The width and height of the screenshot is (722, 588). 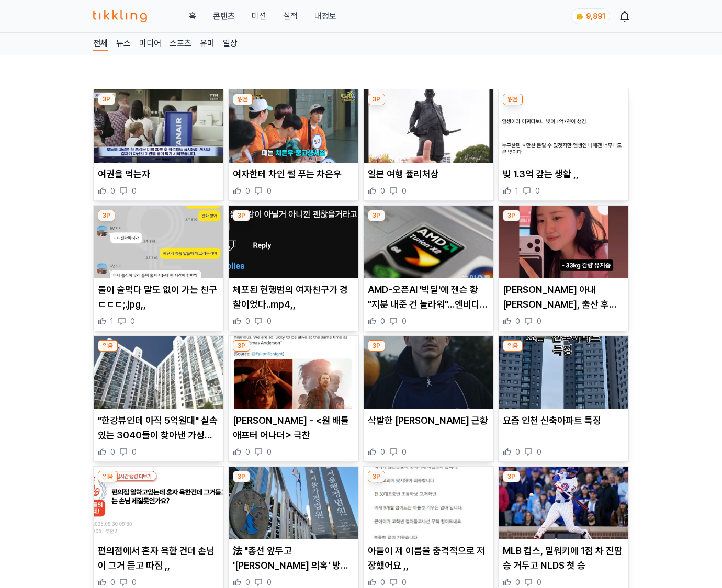 What do you see at coordinates (158, 242) in the screenshot?
I see `img: 둘이 술먹다 말도 없이 가는 친구 ㄷㄷㄷ;.jpg,,` at bounding box center [158, 242].